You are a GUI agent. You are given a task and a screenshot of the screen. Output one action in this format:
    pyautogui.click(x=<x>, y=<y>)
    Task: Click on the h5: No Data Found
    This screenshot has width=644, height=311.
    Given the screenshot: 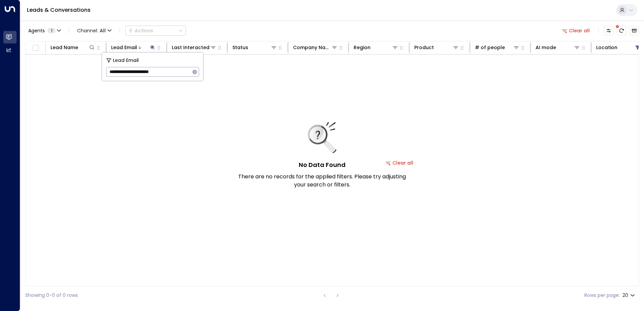 What is the action you would take?
    pyautogui.click(x=322, y=165)
    